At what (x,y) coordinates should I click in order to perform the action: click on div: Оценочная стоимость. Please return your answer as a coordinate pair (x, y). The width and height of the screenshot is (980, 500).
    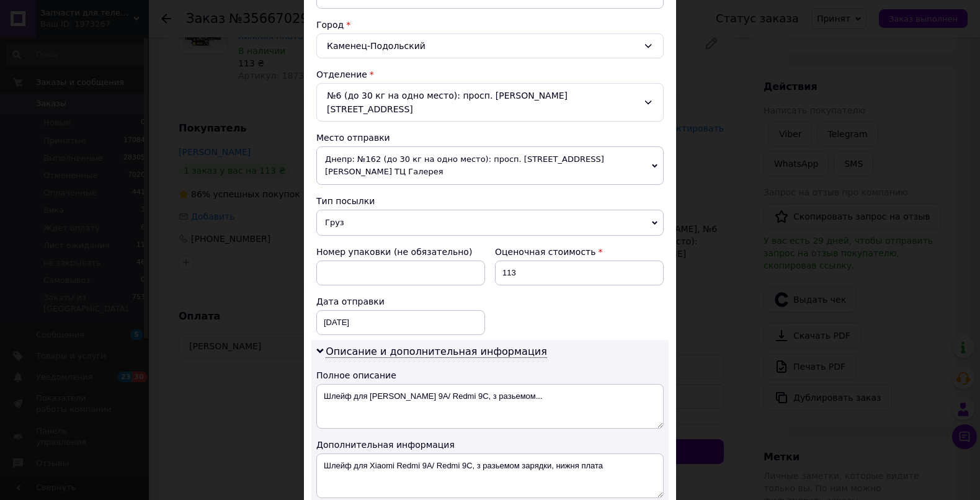
    Looking at the image, I should click on (579, 252).